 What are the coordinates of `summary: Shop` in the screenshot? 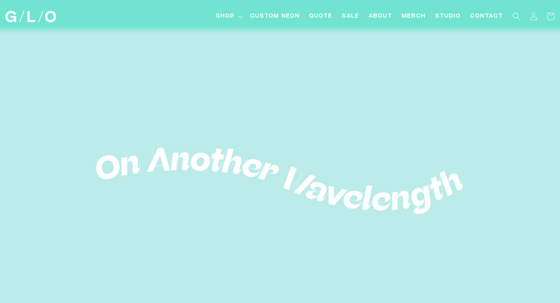 It's located at (228, 16).